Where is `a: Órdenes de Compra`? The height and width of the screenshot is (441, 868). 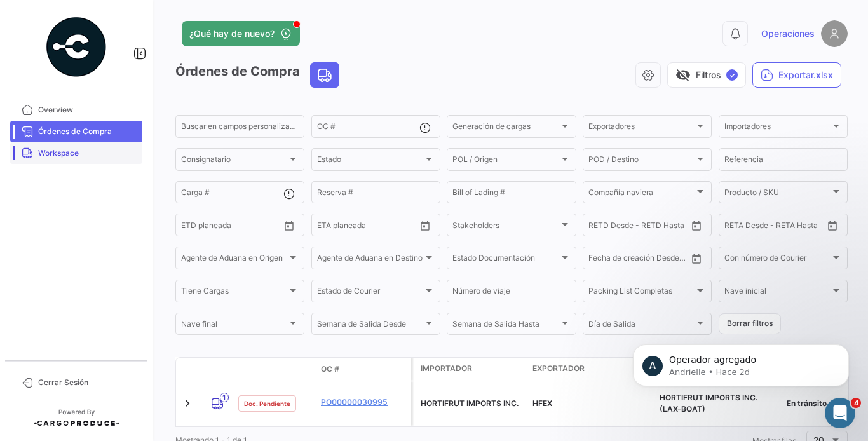
a: Órdenes de Compra is located at coordinates (76, 131).